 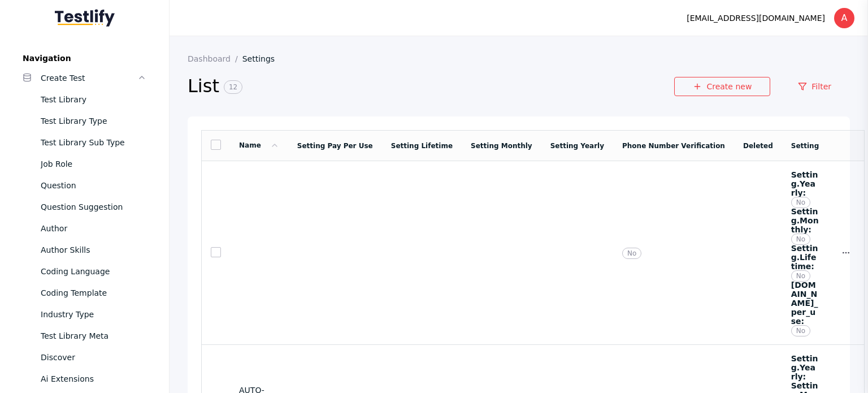 What do you see at coordinates (84, 336) in the screenshot?
I see `a: Test Library Meta` at bounding box center [84, 336].